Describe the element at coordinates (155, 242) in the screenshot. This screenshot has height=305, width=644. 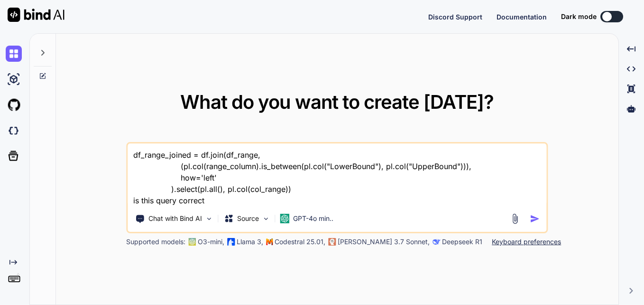
I see `p: Supported models:` at that location.